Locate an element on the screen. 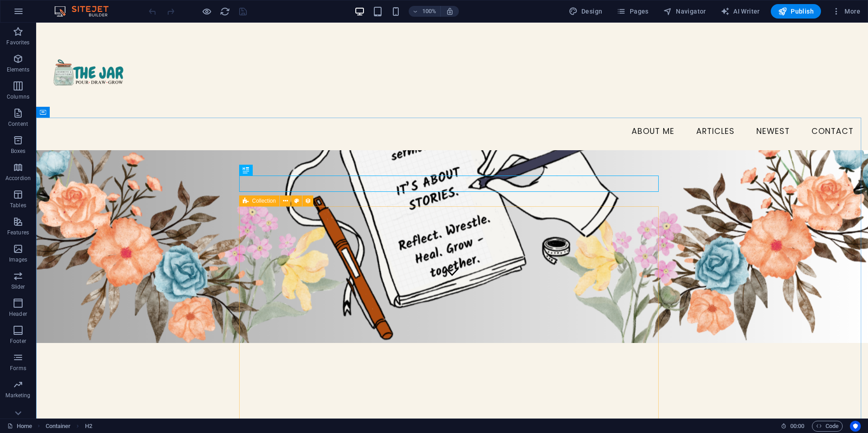 The height and width of the screenshot is (433, 868). button: 100% is located at coordinates (425, 11).